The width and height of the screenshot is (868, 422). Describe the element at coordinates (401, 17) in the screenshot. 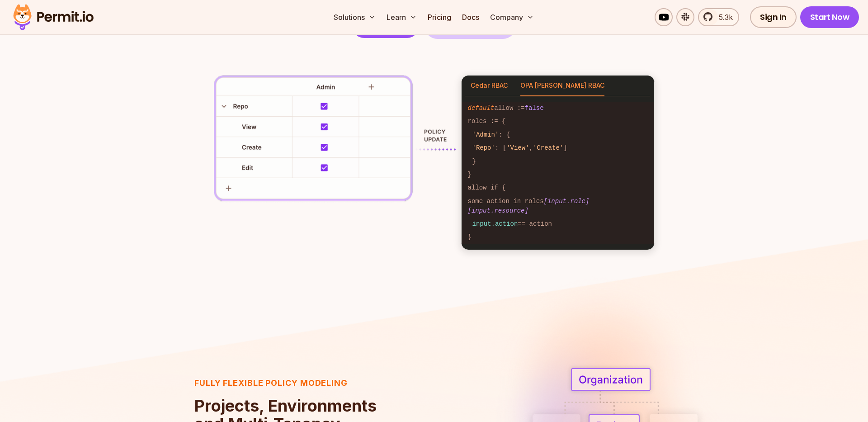

I see `button: Learn` at that location.